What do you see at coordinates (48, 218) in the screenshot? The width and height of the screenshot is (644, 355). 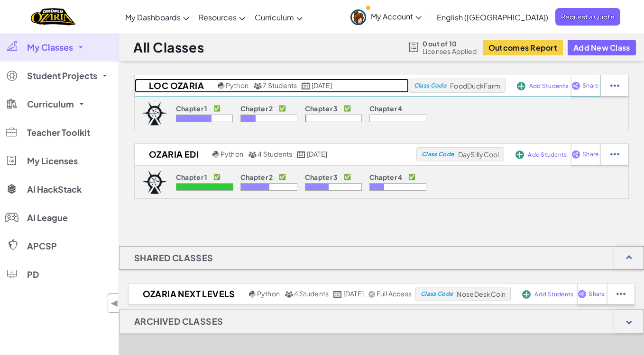 I see `span: AI League` at bounding box center [48, 218].